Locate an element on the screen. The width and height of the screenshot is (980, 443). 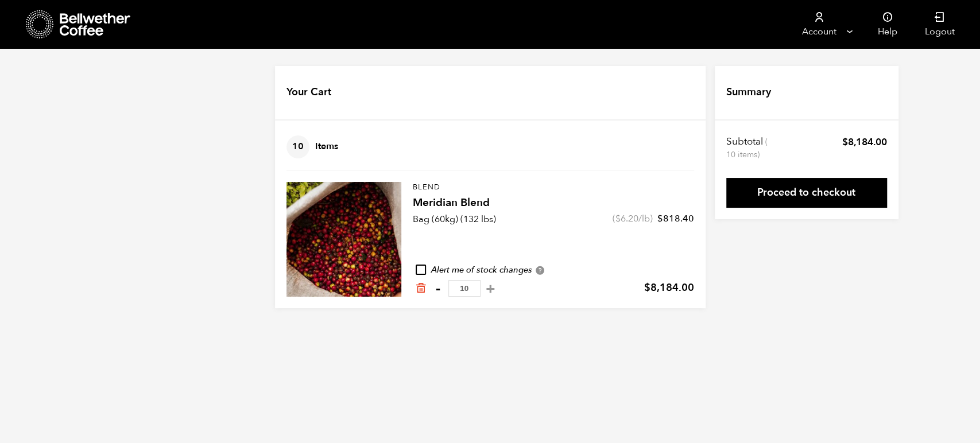
bdi: 6.20 is located at coordinates (626, 219).